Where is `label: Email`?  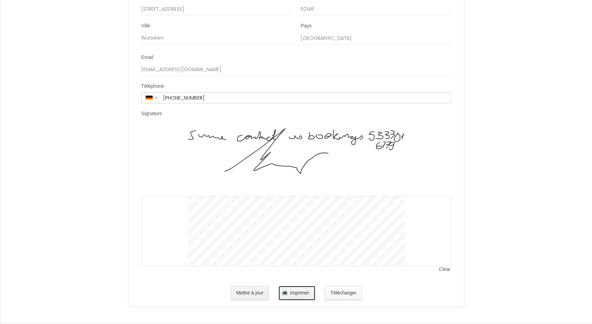
label: Email is located at coordinates (147, 58).